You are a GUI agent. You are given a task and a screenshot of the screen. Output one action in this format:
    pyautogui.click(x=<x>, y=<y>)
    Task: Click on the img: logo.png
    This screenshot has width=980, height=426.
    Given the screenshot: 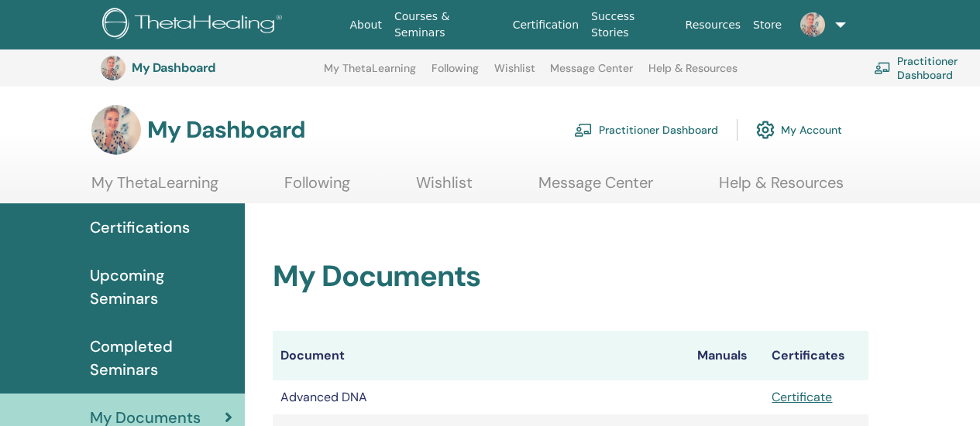 What is the action you would take?
    pyautogui.click(x=195, y=25)
    